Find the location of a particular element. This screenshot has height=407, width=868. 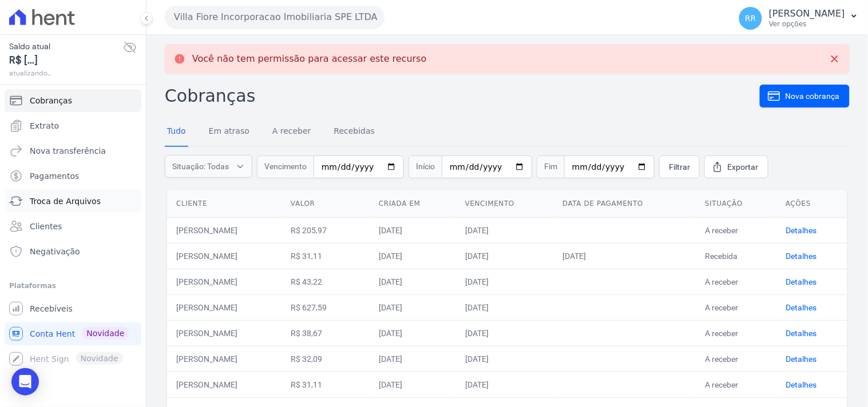

span: Novidade is located at coordinates (105, 334).